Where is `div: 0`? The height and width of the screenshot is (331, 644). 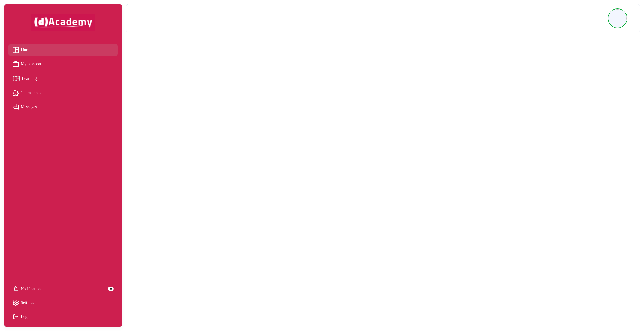 div: 0 is located at coordinates (111, 289).